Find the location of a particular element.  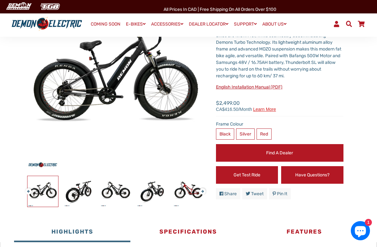

a: Get Test Ride is located at coordinates (247, 175).